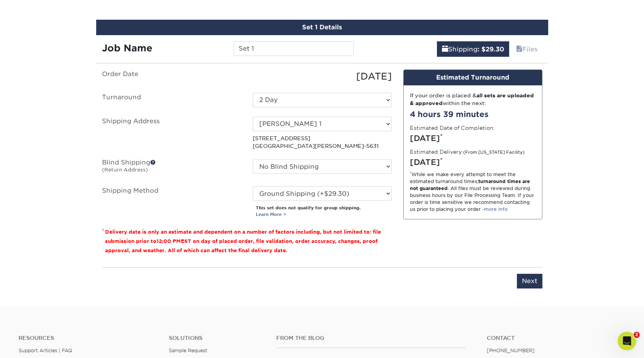 This screenshot has width=644, height=358. What do you see at coordinates (472, 99) in the screenshot?
I see `div: If your order is placed & within the next:` at bounding box center [472, 99].